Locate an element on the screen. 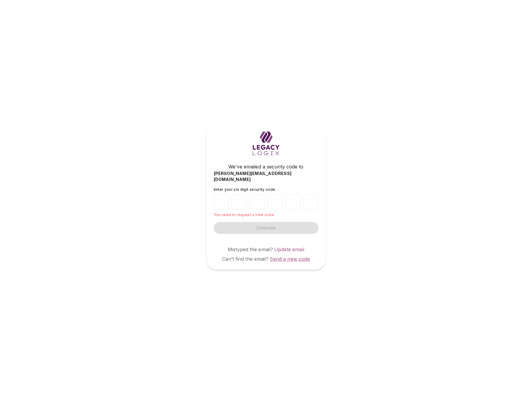  p: You need to request a new code is located at coordinates (266, 215).